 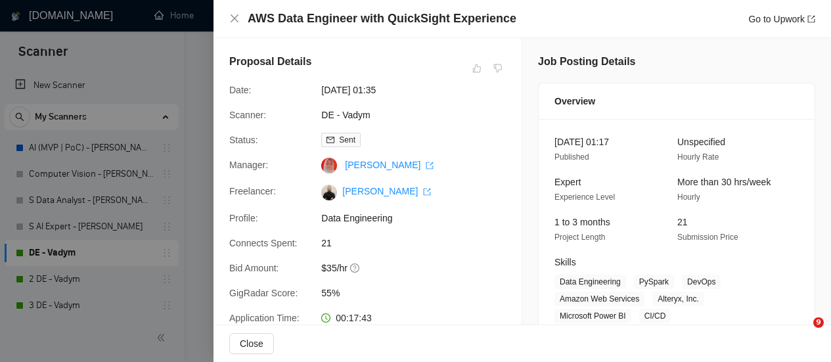 What do you see at coordinates (678, 299) in the screenshot?
I see `span: Alteryx, Inc.` at bounding box center [678, 299].